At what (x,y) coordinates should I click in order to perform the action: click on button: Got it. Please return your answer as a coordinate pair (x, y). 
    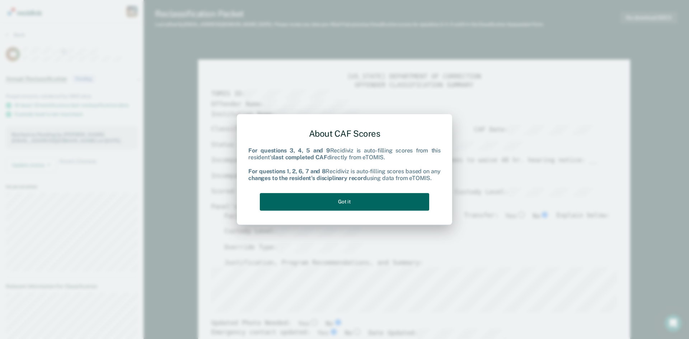
    Looking at the image, I should click on (345, 202).